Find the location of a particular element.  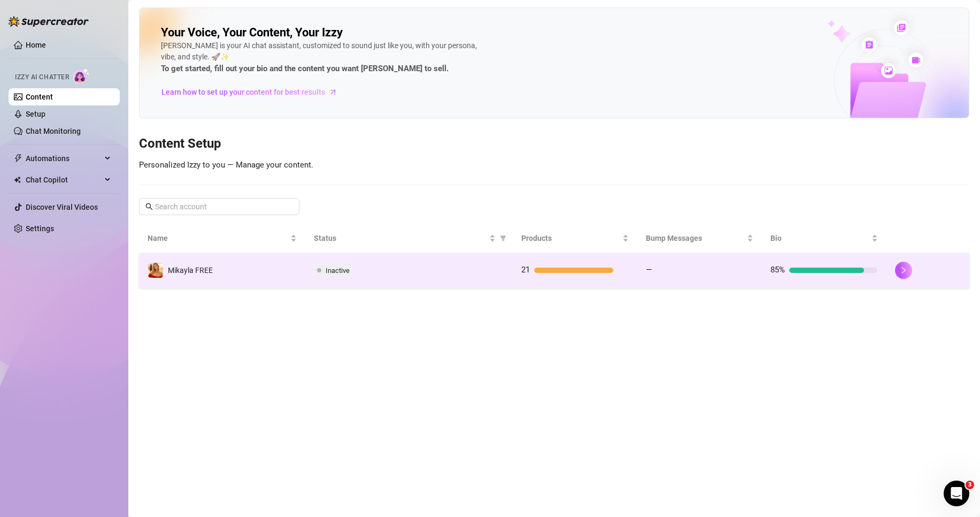

a: Content is located at coordinates (39, 97).